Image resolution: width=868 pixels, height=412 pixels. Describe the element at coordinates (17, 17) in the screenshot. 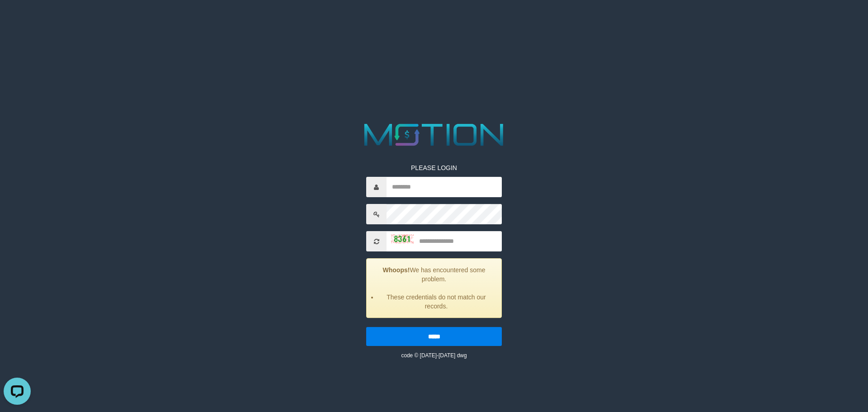

I see `button: Open LiveChat chat widget` at that location.